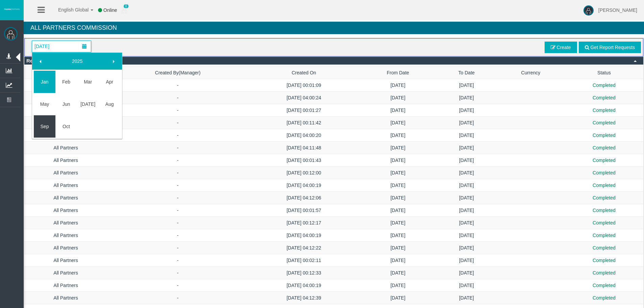  I want to click on td: Created On, so click(304, 73).